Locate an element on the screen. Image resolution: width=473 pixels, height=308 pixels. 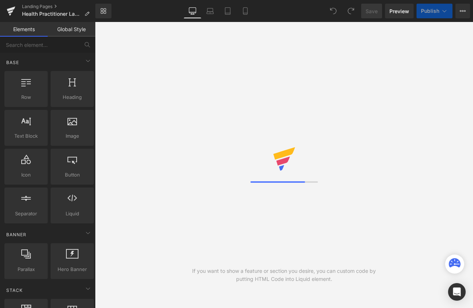
button: Publish is located at coordinates (435, 11).